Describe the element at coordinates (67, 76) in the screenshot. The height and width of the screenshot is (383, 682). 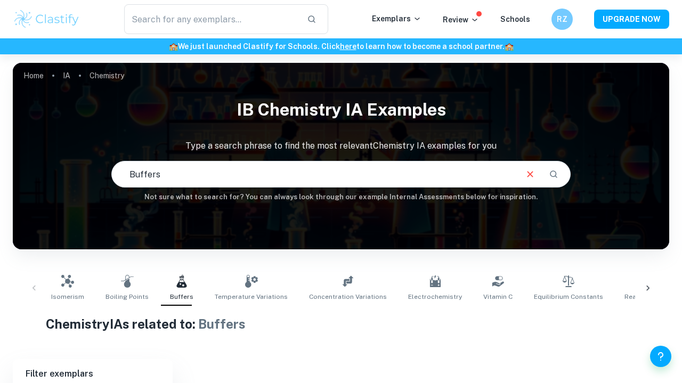
I see `a: IA` at that location.